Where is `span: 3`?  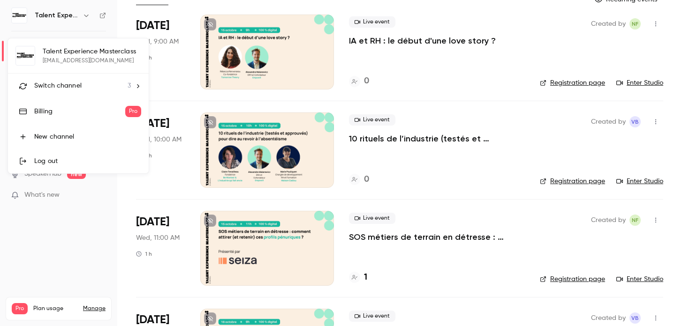 span: 3 is located at coordinates (129, 86).